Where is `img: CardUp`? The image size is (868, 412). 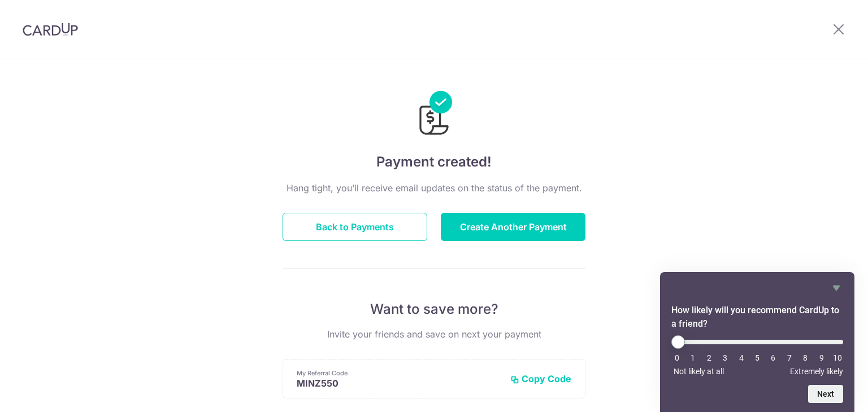
img: CardUp is located at coordinates (50, 29).